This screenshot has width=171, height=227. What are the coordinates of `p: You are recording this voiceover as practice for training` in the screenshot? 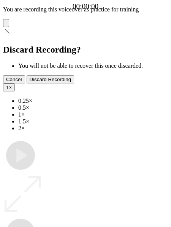 It's located at (86, 10).